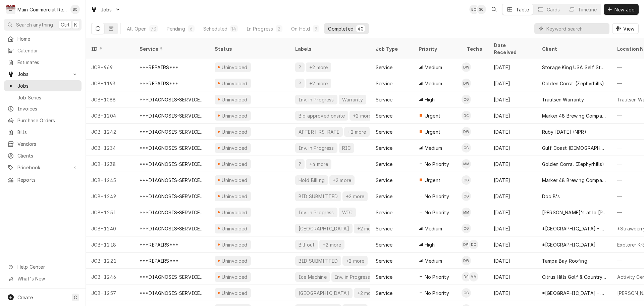 This screenshot has height=306, width=644. I want to click on span: Job Series, so click(48, 98).